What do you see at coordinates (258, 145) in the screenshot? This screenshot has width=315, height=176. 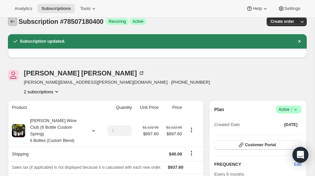 I see `button: Customer Portal` at bounding box center [258, 145].